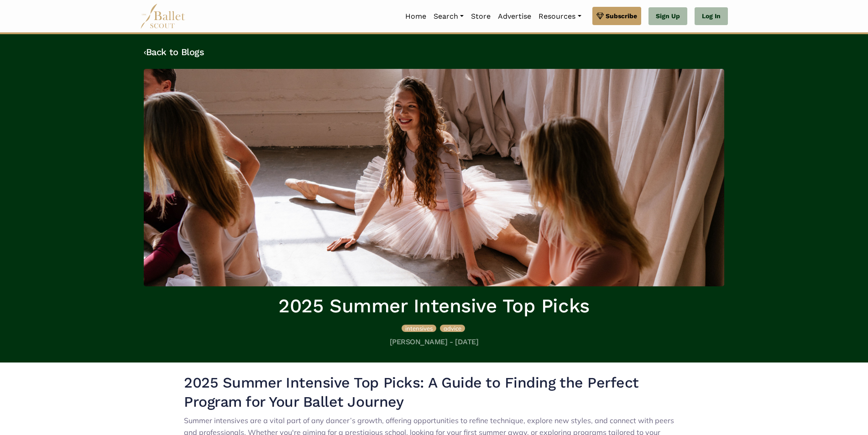 Image resolution: width=868 pixels, height=435 pixels. Describe the element at coordinates (616, 16) in the screenshot. I see `a: Subscribe` at that location.